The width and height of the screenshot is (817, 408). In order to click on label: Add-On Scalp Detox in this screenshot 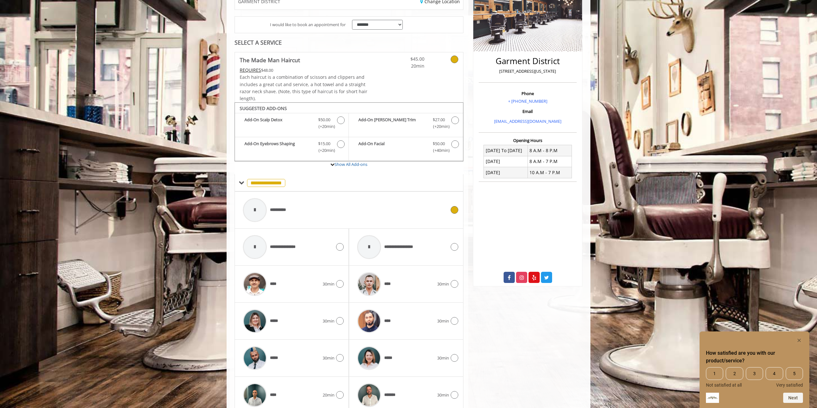, I will do `click(292, 124)`.